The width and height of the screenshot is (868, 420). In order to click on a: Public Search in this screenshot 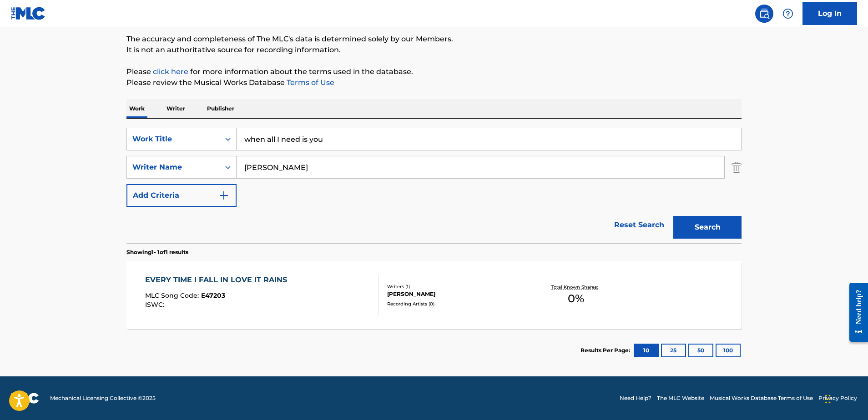, I will do `click(764, 14)`.